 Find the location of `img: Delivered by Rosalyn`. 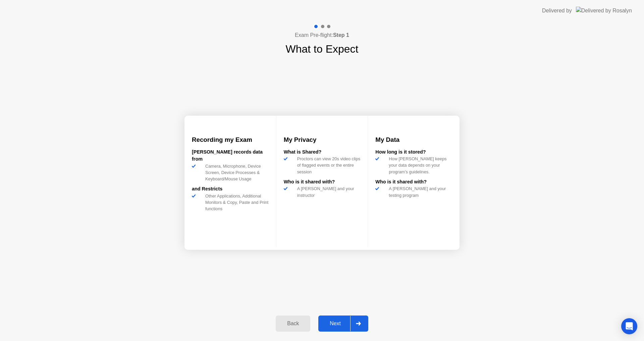

img: Delivered by Rosalyn is located at coordinates (604, 10).